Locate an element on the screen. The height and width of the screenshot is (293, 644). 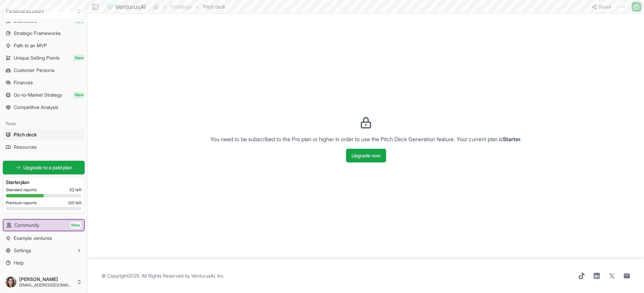
span: Customer Persona is located at coordinates (34, 70).